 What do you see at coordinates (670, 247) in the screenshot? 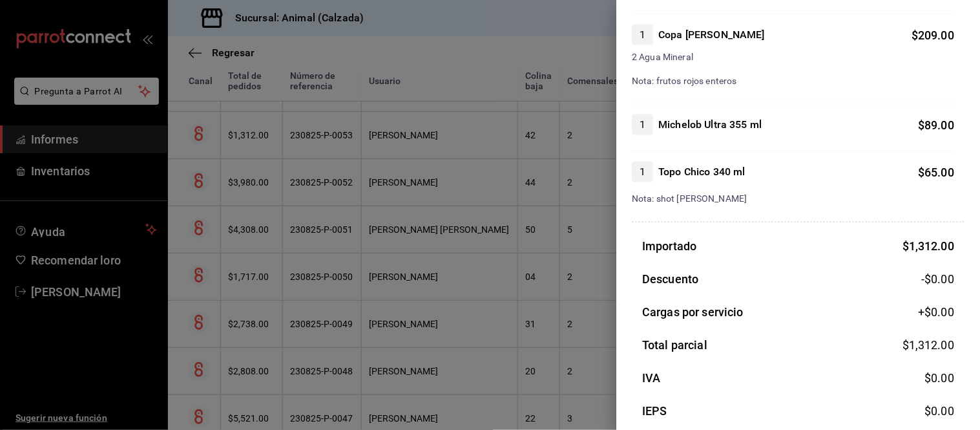
I see `font: Importado` at bounding box center [670, 247].